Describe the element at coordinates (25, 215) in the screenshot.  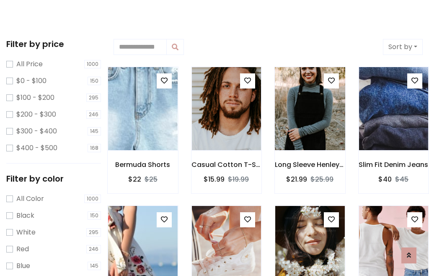
I see `label: Black` at that location.